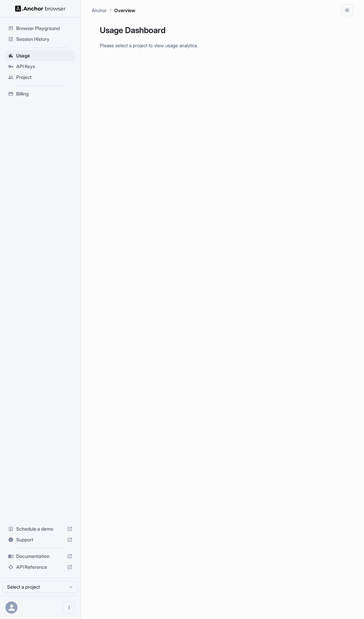  What do you see at coordinates (40, 556) in the screenshot?
I see `span: Documentation` at bounding box center [40, 556].